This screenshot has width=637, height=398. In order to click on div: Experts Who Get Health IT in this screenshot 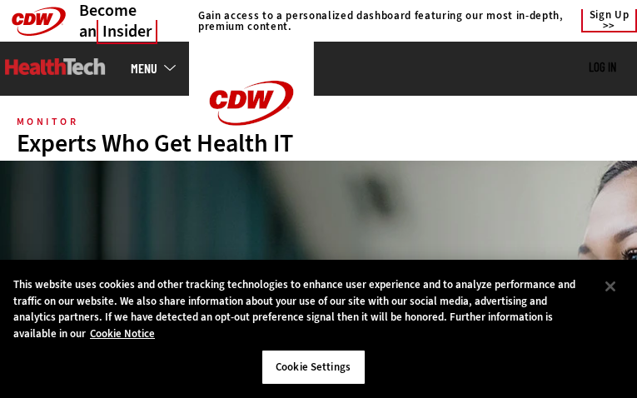, I will do `click(318, 143)`.